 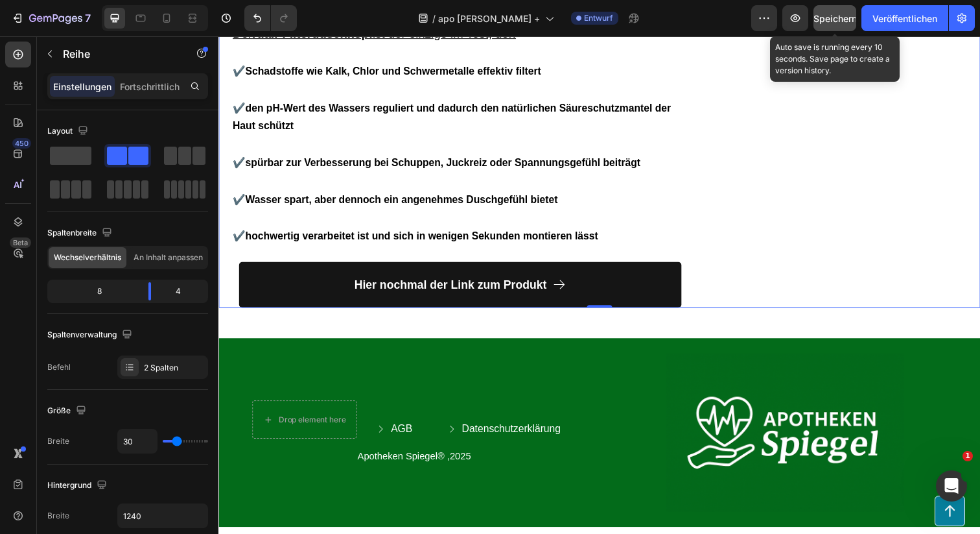 What do you see at coordinates (72, 233) in the screenshot?
I see `font: Spaltenbreite` at bounding box center [72, 233].